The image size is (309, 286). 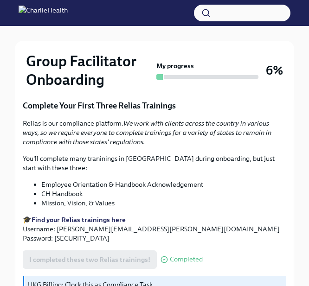 What do you see at coordinates (274, 71) in the screenshot?
I see `h3: 6%` at bounding box center [274, 71].